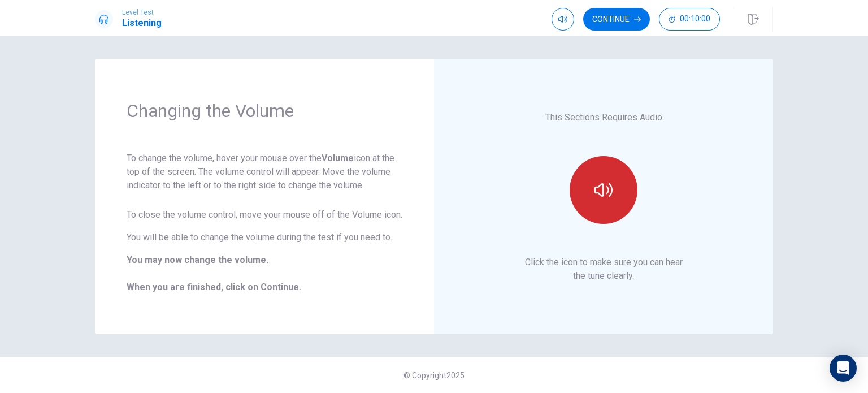  What do you see at coordinates (264, 172) in the screenshot?
I see `p: To change the volume, hover your mouse over the icon at the top of the screen. The volume control...` at bounding box center [264, 172].